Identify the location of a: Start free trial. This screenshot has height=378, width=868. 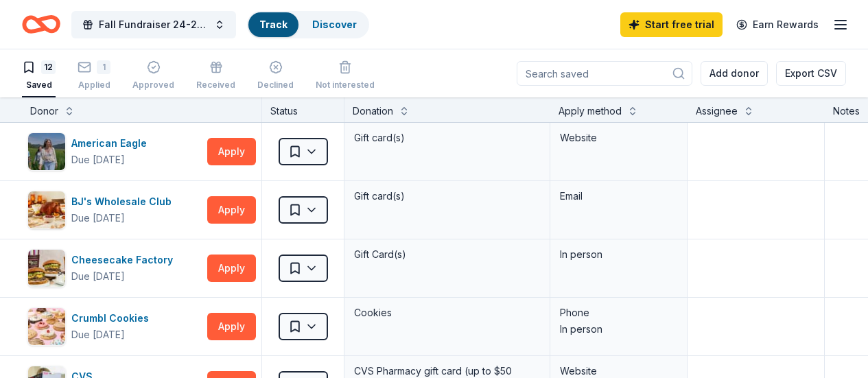
(671, 24).